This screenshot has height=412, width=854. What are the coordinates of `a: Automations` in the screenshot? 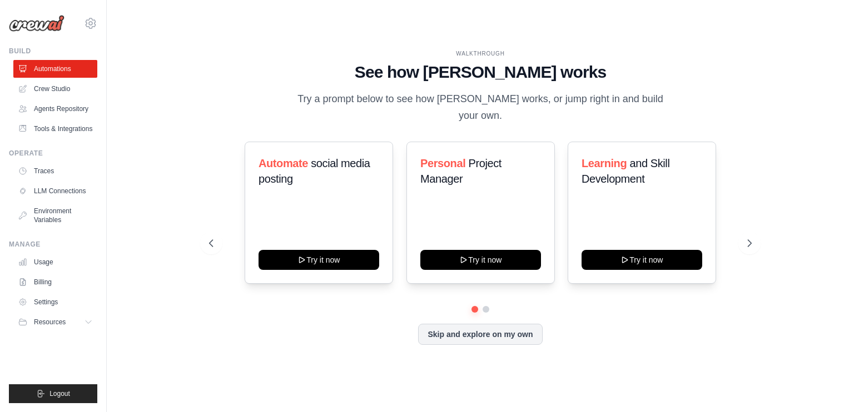 It's located at (55, 69).